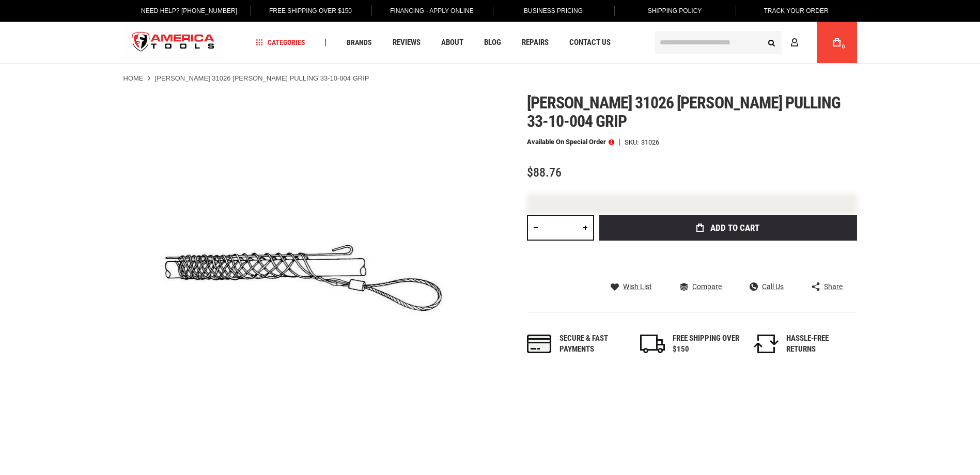 Image resolution: width=980 pixels, height=475 pixels. What do you see at coordinates (734, 228) in the screenshot?
I see `span: Add to Cart` at bounding box center [734, 228].